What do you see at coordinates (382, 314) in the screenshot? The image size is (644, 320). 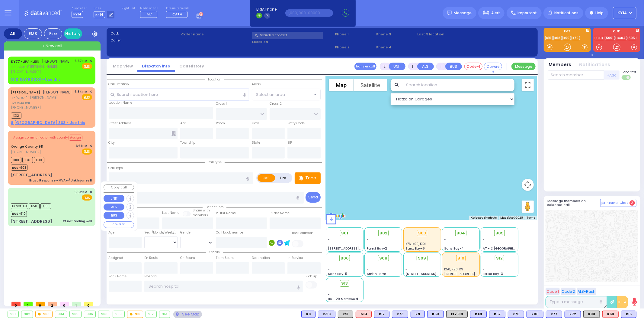 I see `div: K12` at bounding box center [382, 314].